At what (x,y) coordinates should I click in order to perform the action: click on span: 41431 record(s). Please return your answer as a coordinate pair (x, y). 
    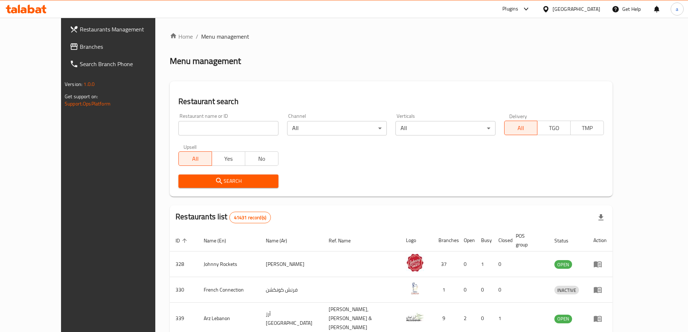
    Looking at the image, I should click on (250, 217).